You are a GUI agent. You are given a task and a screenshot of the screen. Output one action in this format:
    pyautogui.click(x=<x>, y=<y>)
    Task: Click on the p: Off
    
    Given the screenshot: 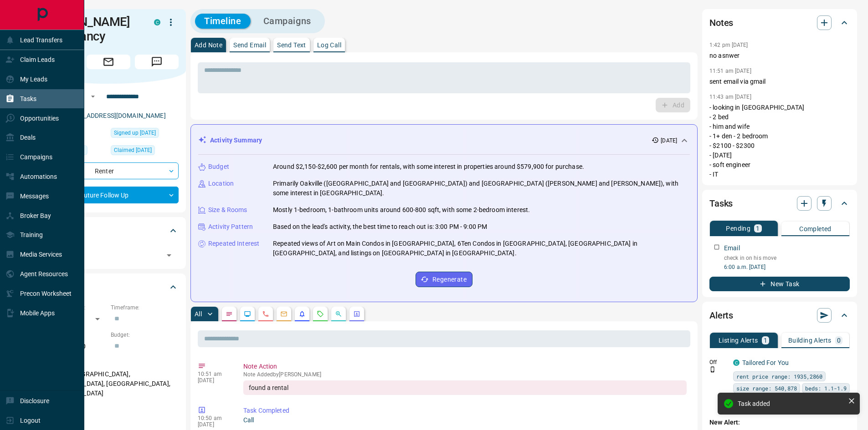 What is the action you would take?
    pyautogui.click(x=718, y=362)
    